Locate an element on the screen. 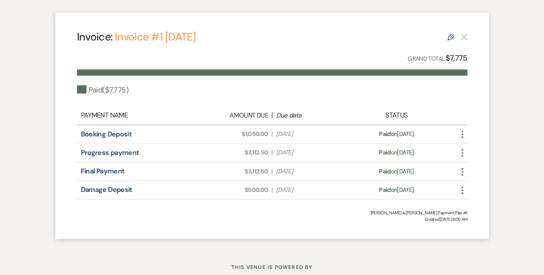 Image resolution: width=544 pixels, height=275 pixels. button: This payment plan cannot be deleted because it contains links that have been paid through Weven’s... is located at coordinates (464, 37).